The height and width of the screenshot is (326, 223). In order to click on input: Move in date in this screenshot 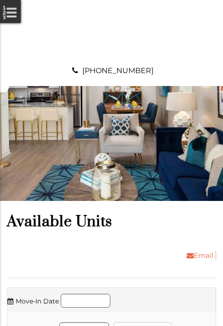, I will do `click(86, 301)`.